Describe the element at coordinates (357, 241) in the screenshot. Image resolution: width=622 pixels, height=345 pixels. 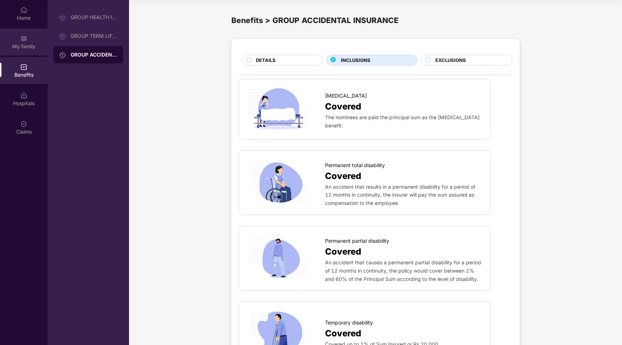
I see `span: Permanent partial disability` at that location.